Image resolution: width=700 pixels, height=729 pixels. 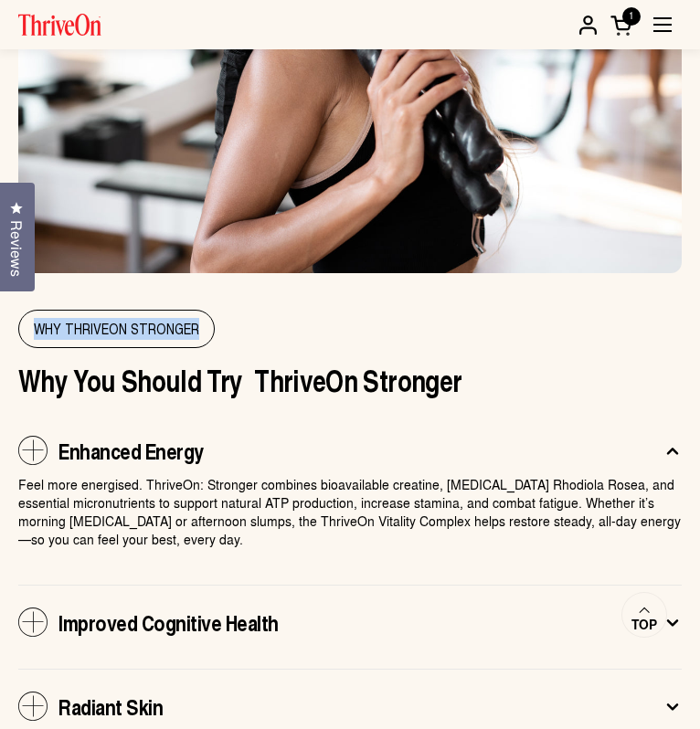 What do you see at coordinates (350, 626) in the screenshot?
I see `button: Improved Cognitive Health` at bounding box center [350, 626].